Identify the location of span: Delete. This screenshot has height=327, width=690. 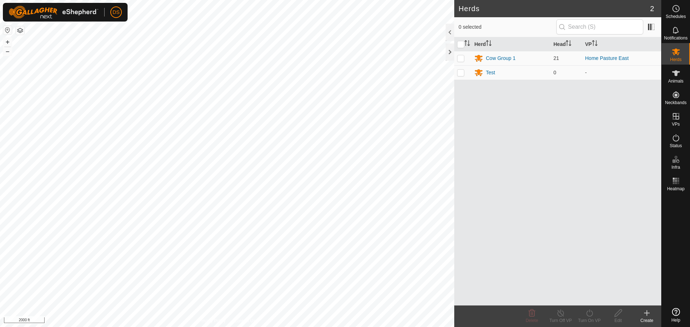
(532, 321).